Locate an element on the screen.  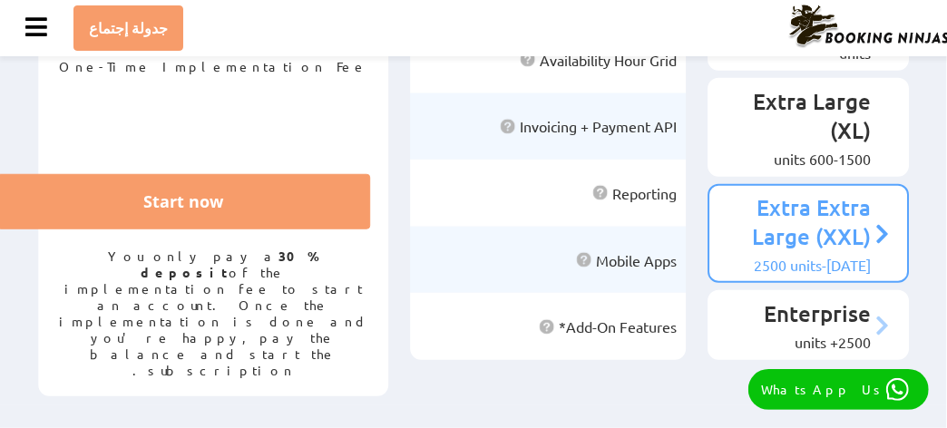
p: WhatsApp Us is located at coordinates (824, 389).